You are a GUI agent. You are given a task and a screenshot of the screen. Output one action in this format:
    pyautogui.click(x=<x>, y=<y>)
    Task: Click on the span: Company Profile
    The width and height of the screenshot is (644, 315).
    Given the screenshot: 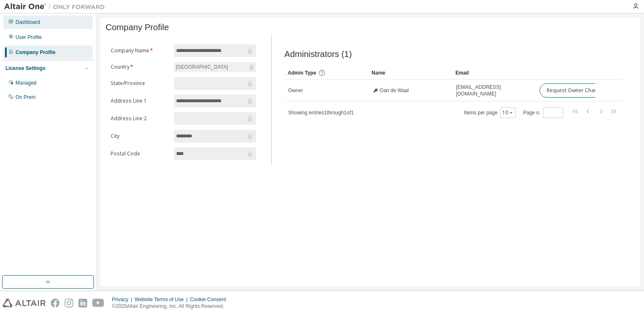 What is the action you would take?
    pyautogui.click(x=137, y=27)
    